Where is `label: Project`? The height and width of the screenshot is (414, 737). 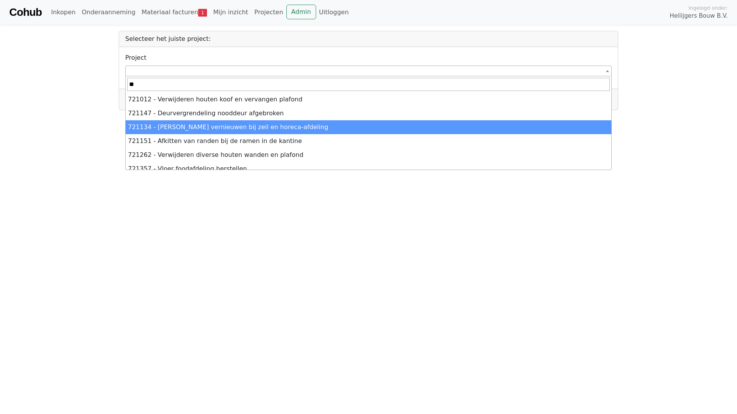
label: Project is located at coordinates (136, 58).